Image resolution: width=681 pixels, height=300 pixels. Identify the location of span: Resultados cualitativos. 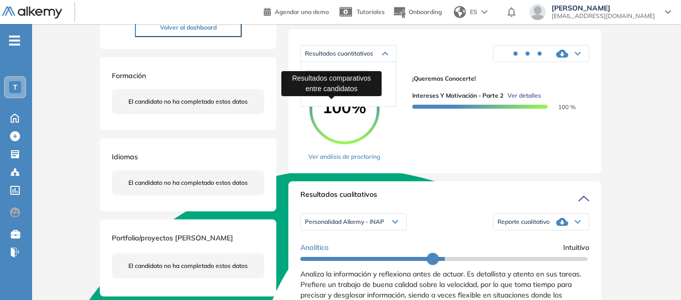
(338, 198).